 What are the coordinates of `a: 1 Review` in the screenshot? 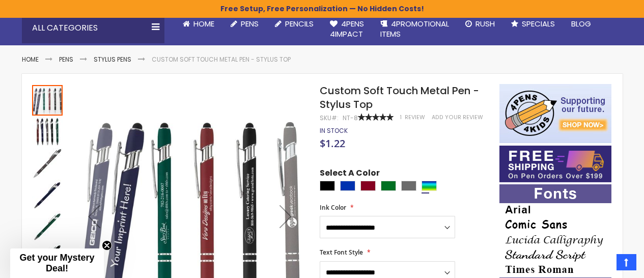 It's located at (413, 117).